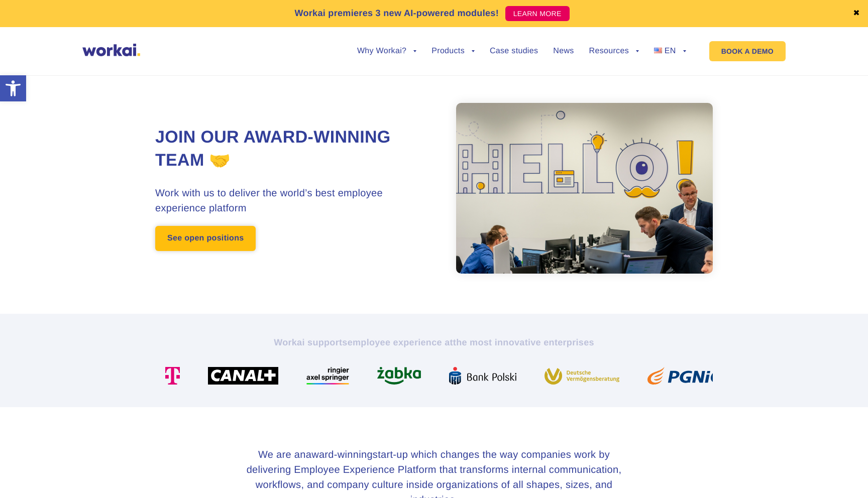 The image size is (868, 498). Describe the element at coordinates (387, 51) in the screenshot. I see `a: Why Workai?` at that location.